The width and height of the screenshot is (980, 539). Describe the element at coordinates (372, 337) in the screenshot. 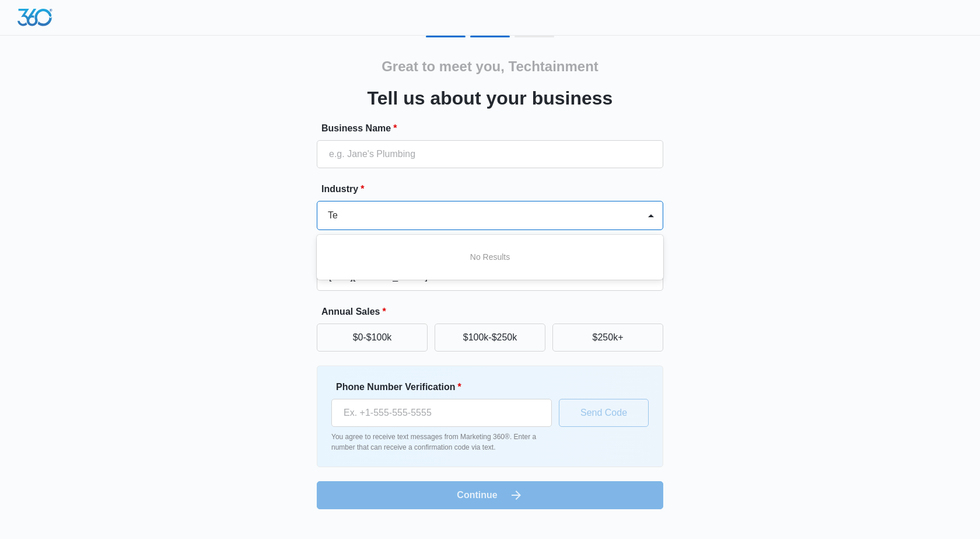

I see `button: $0-$100k` at that location.